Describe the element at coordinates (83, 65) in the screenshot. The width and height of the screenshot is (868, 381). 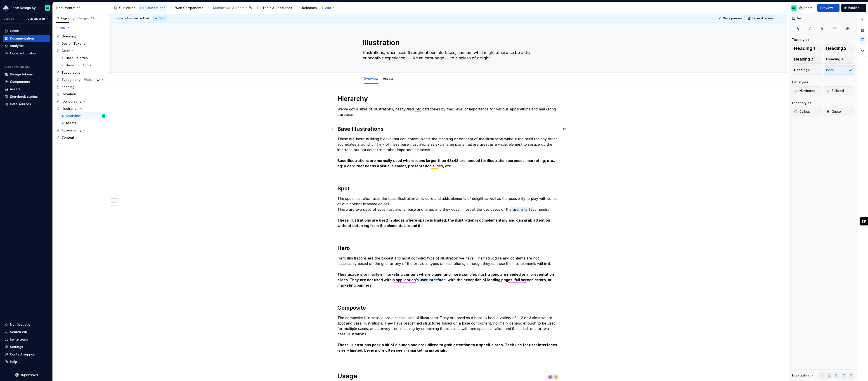
I see `a: Semantic Colors` at that location.